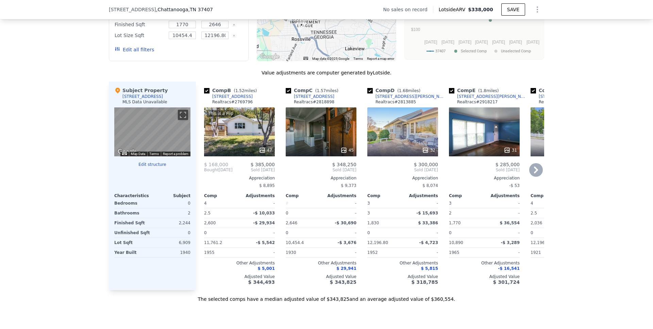  What do you see at coordinates (559, 102) in the screenshot?
I see `div: Realtracs # 2970647` at bounding box center [559, 102].